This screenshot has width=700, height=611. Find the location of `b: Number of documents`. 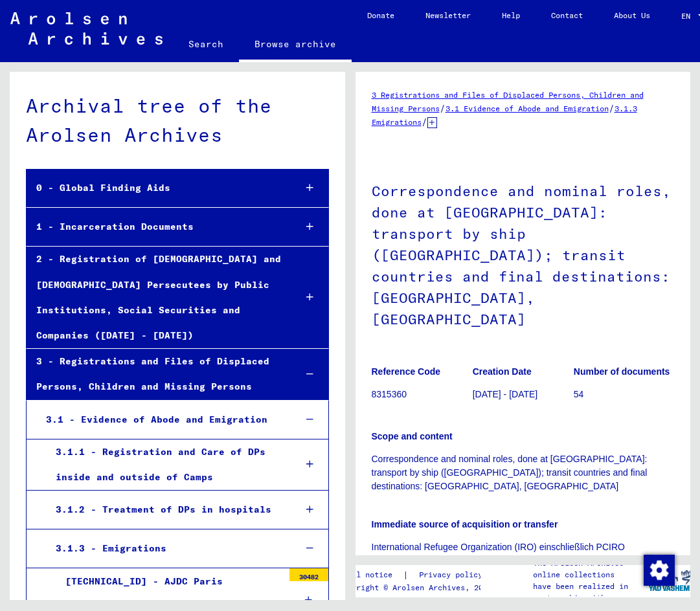

b: Number of documents is located at coordinates (622, 371).